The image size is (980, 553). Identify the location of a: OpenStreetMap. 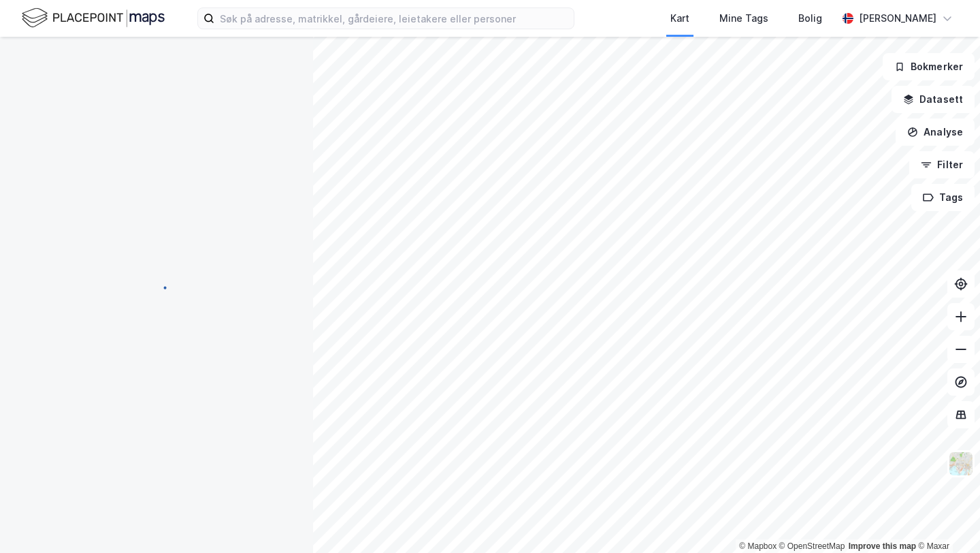
(812, 546).